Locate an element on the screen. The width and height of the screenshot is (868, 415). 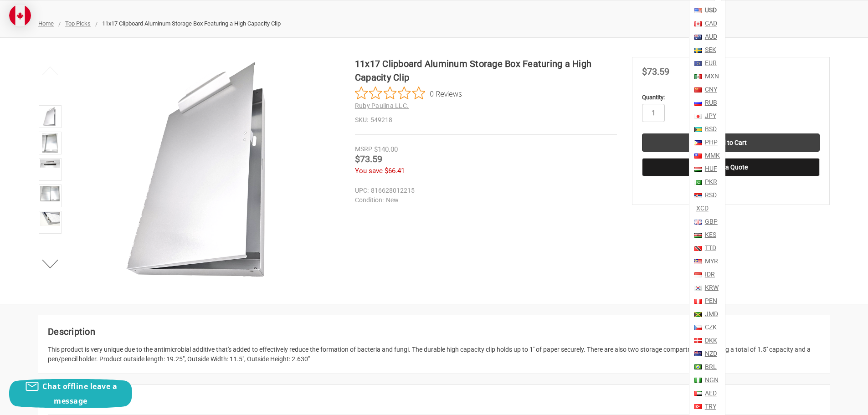
a: BSD is located at coordinates (710, 129).